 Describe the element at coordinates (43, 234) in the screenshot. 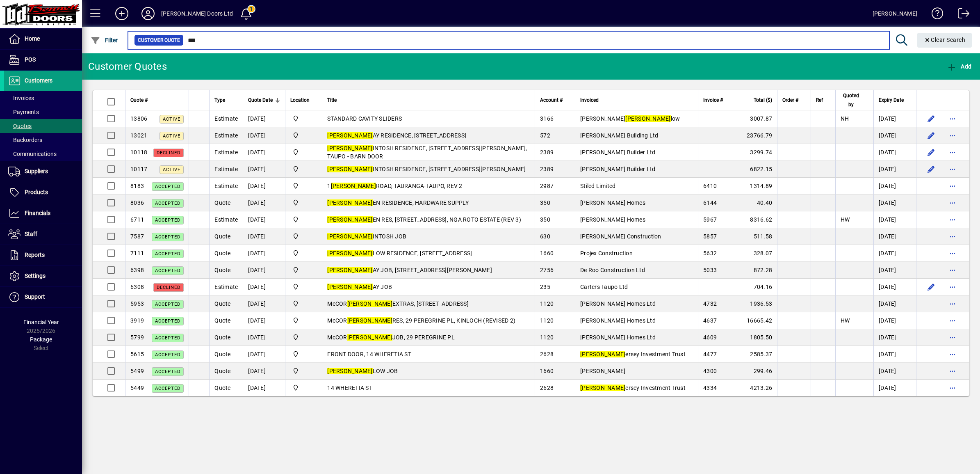

I see `a: Staff` at that location.